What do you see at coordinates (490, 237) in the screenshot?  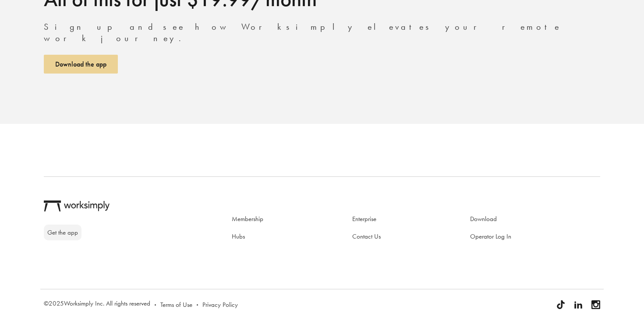 I see `a: Operator Log In` at bounding box center [490, 237].